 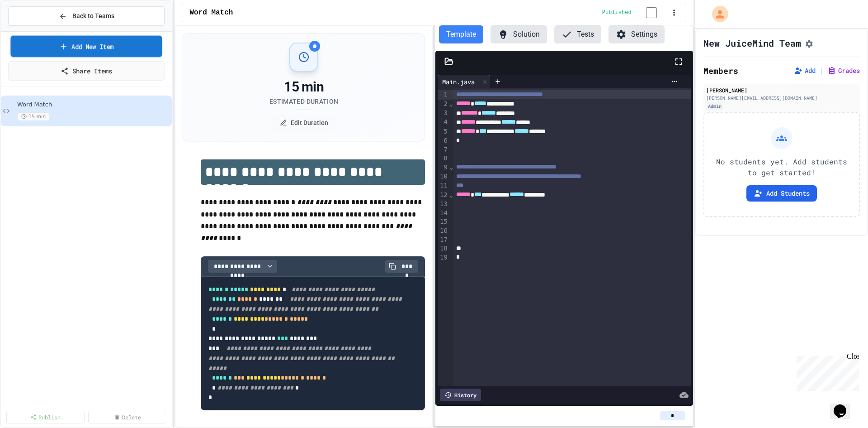 What do you see at coordinates (443, 195) in the screenshot?
I see `div: 12` at bounding box center [443, 195].